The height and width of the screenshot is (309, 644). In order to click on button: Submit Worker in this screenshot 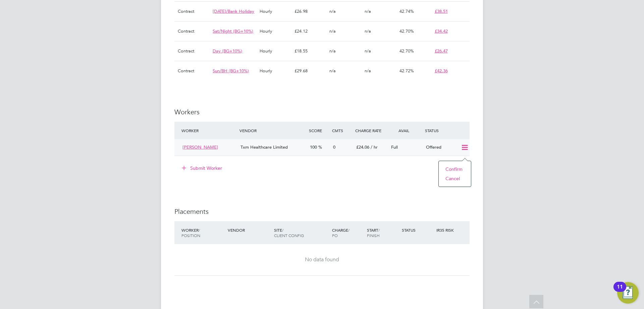, I will do `click(202, 168)`.